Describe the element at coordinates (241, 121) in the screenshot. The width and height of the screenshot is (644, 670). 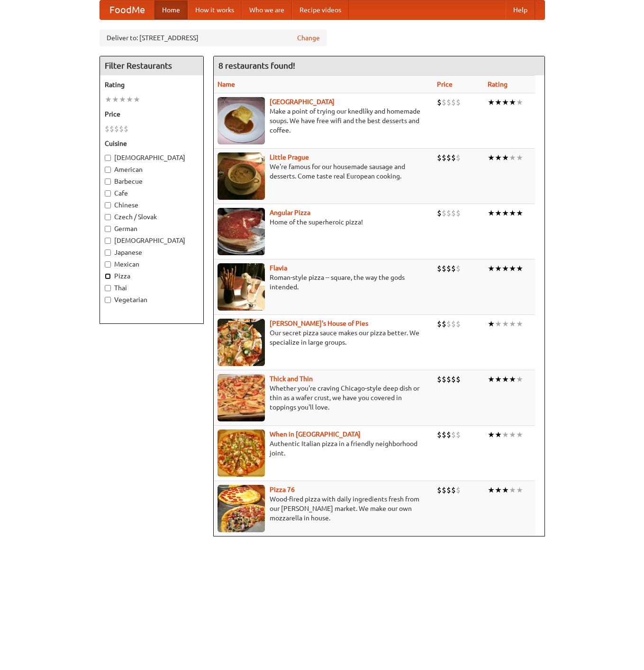
I see `img: czechpoint.jpg` at that location.